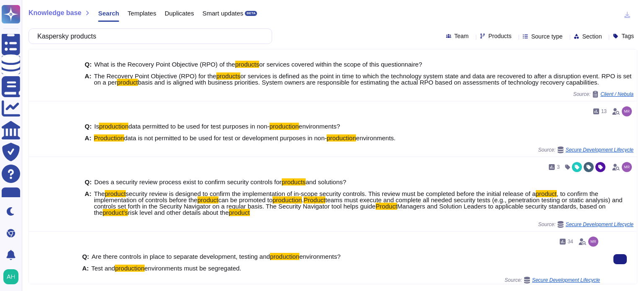  I want to click on span: environments., so click(376, 138).